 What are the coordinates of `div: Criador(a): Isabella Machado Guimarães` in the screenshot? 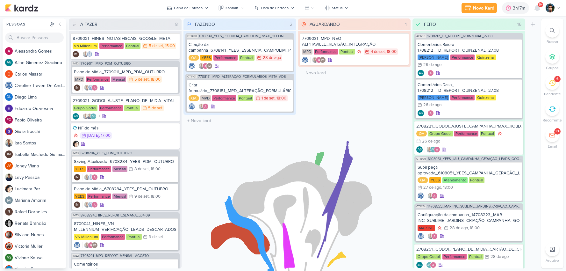 It's located at (77, 177).